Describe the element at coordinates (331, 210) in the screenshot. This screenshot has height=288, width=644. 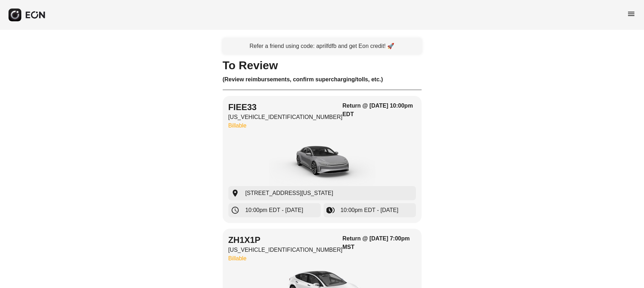
I see `span: browse_gallery` at that location.